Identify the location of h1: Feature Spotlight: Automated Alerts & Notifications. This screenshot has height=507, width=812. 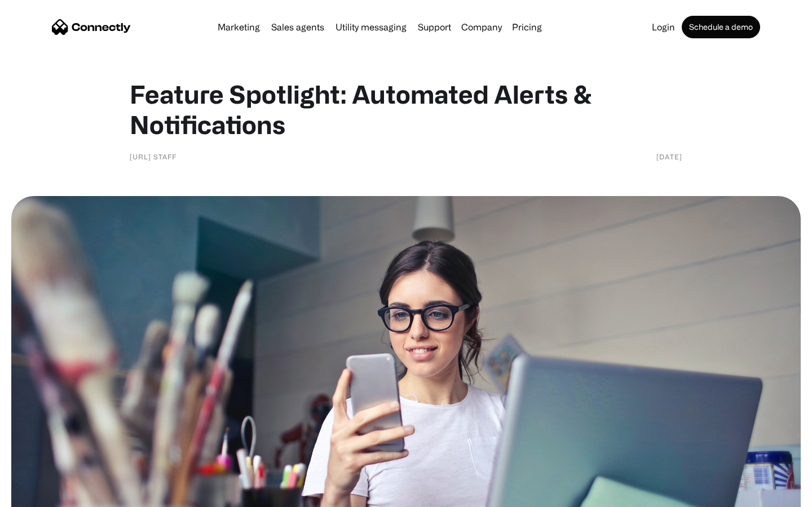
(406, 109).